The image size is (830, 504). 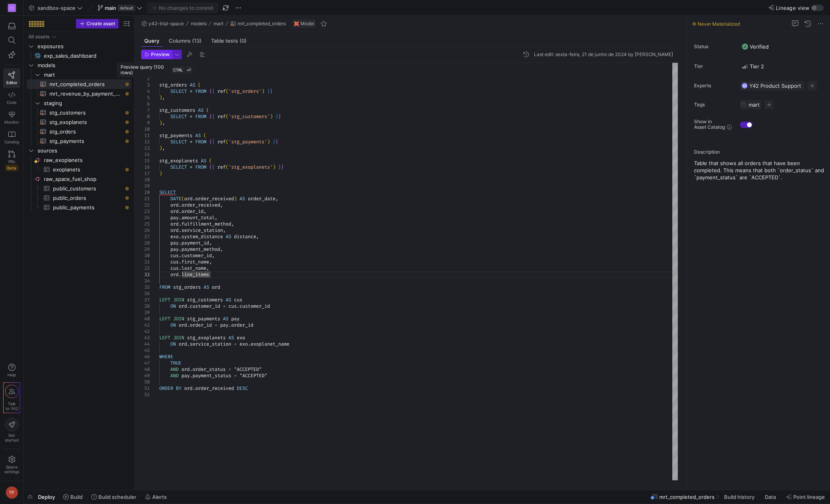 What do you see at coordinates (739, 497) in the screenshot?
I see `span: Build history` at bounding box center [739, 497].